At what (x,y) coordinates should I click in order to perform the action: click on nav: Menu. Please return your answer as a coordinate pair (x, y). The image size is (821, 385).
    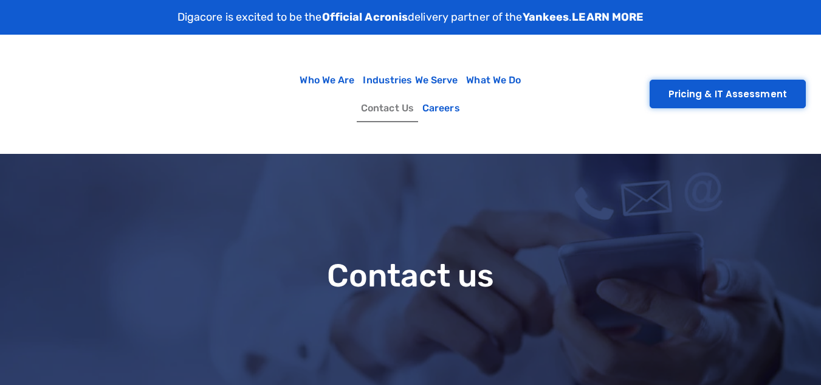
    Looking at the image, I should click on (411, 94).